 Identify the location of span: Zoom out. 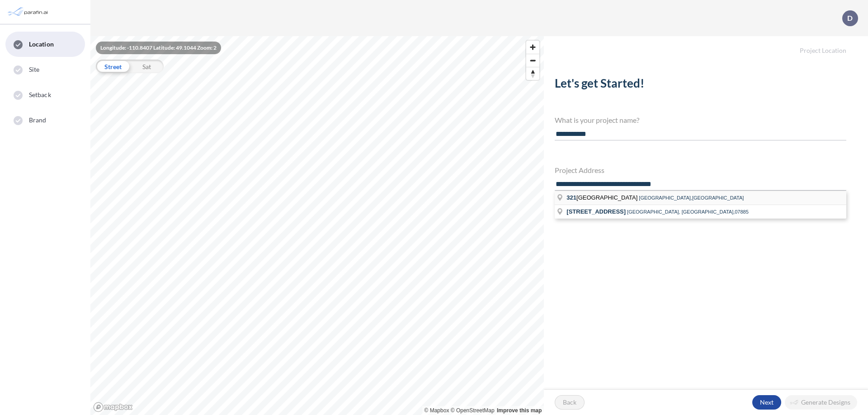
(533, 60).